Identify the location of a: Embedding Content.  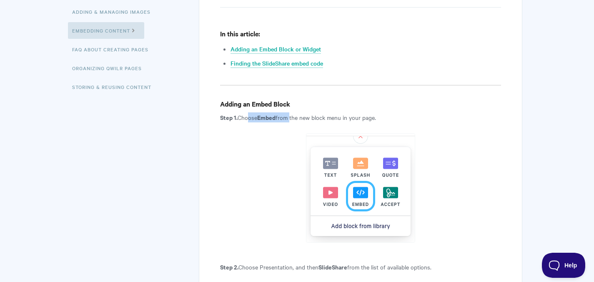
(106, 30).